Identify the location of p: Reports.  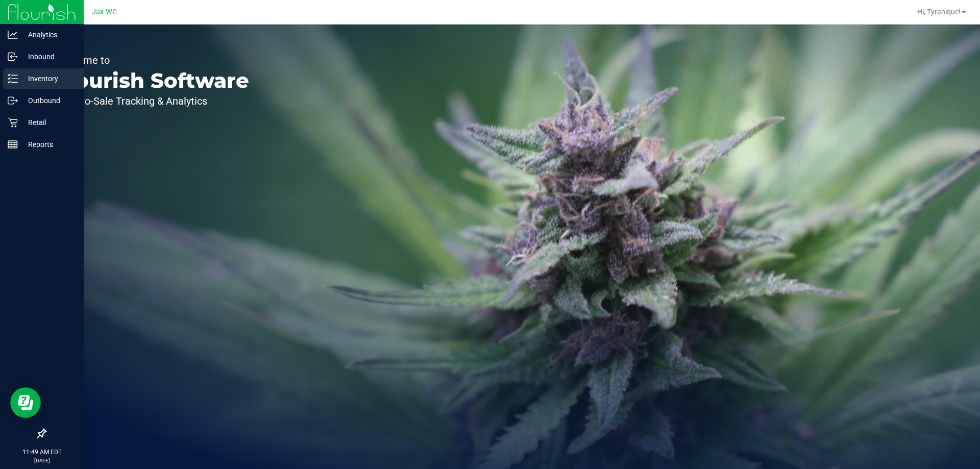
(49, 144).